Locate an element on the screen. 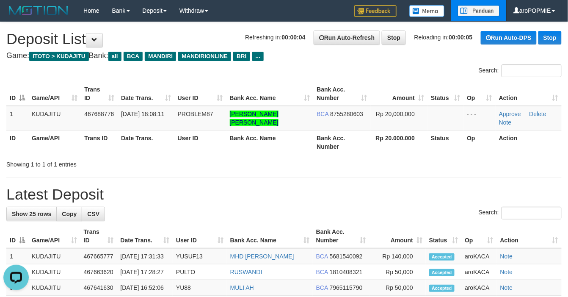 The width and height of the screenshot is (568, 297). span: BRI is located at coordinates (241, 56).